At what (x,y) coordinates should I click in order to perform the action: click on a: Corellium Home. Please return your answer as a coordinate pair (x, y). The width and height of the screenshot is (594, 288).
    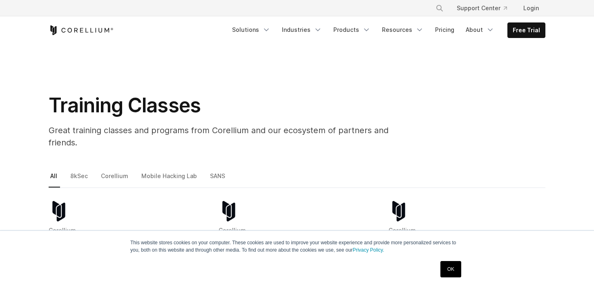
    Looking at the image, I should click on (81, 30).